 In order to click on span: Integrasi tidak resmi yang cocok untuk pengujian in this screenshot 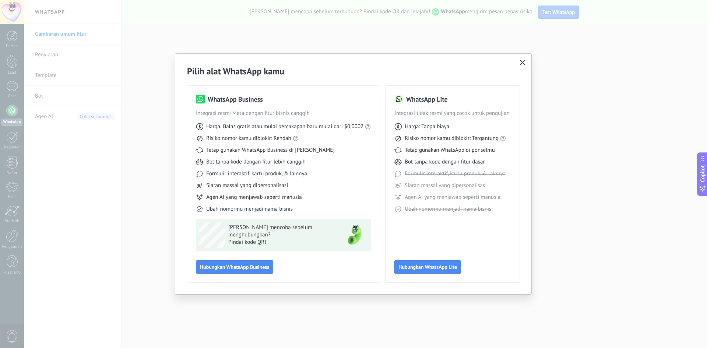, I will do `click(452, 113)`.